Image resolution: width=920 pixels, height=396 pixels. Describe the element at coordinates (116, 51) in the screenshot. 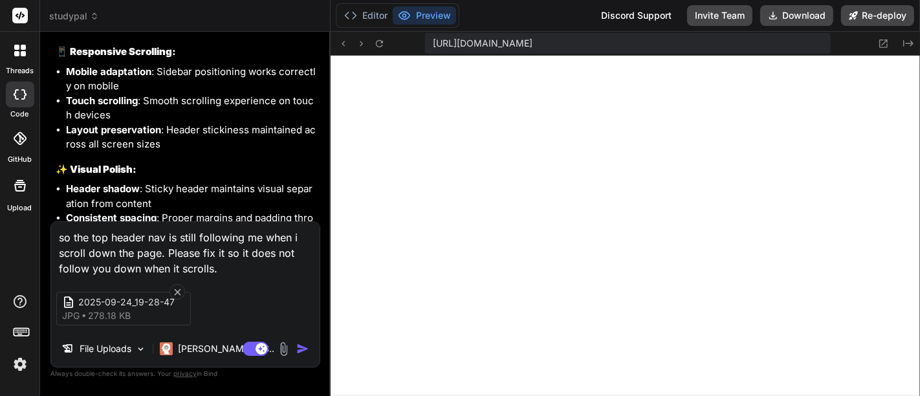

I see `strong: 📱 Responsive Scrolling:` at that location.